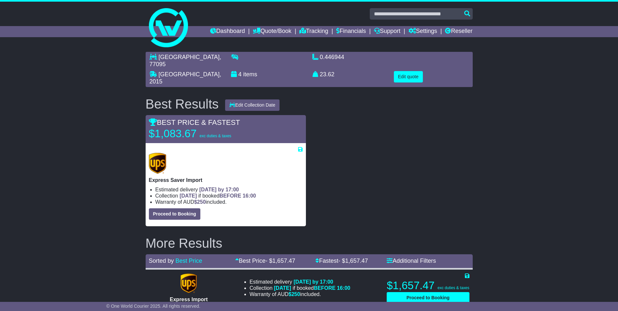 The height and width of the screenshot is (311, 618). Describe the element at coordinates (185, 61) in the screenshot. I see `span: , 77095` at that location.